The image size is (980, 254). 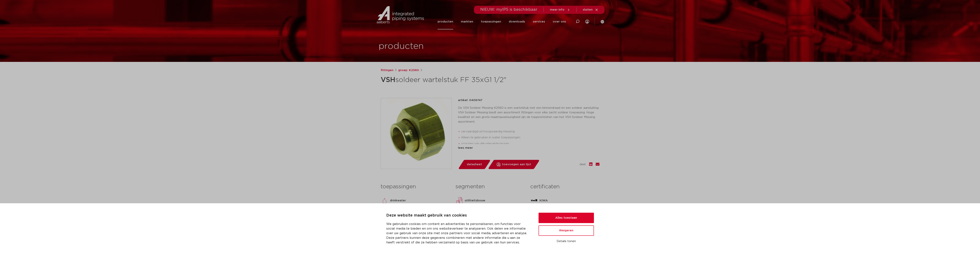 What do you see at coordinates (566, 241) in the screenshot?
I see `button: Details tonen` at bounding box center [566, 241].